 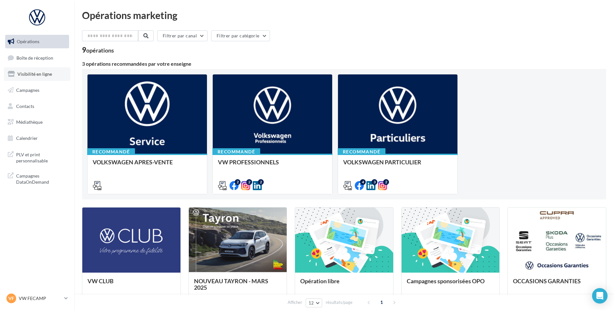 What do you see at coordinates (445, 281) in the screenshot?
I see `span: Campagnes sponsorisées OPO` at bounding box center [445, 281].